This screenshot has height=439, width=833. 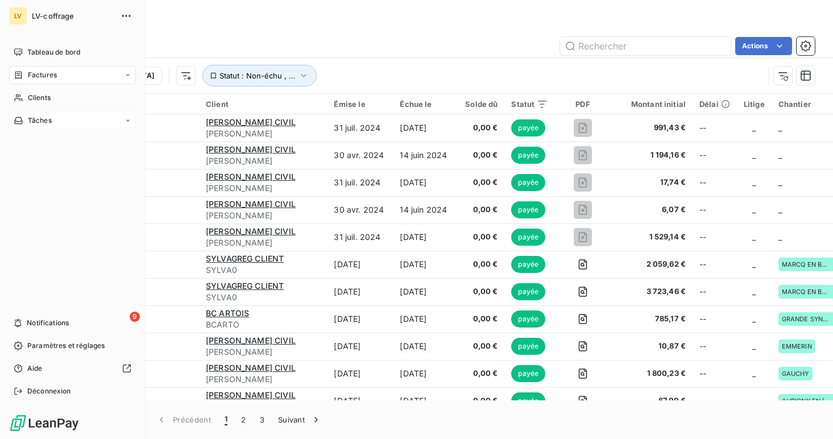 I want to click on span: 17,74 €, so click(x=651, y=182).